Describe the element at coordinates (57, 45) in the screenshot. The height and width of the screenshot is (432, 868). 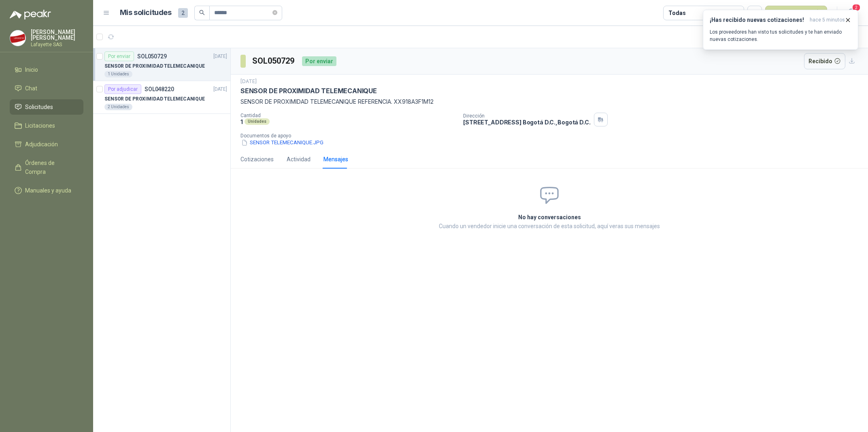
I see `p: Lafayette SAS` at that location.